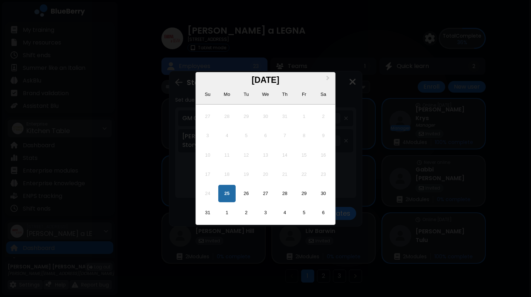 The image size is (531, 297). I want to click on div: Choose Saturday, August 30th, 2025, so click(323, 194).